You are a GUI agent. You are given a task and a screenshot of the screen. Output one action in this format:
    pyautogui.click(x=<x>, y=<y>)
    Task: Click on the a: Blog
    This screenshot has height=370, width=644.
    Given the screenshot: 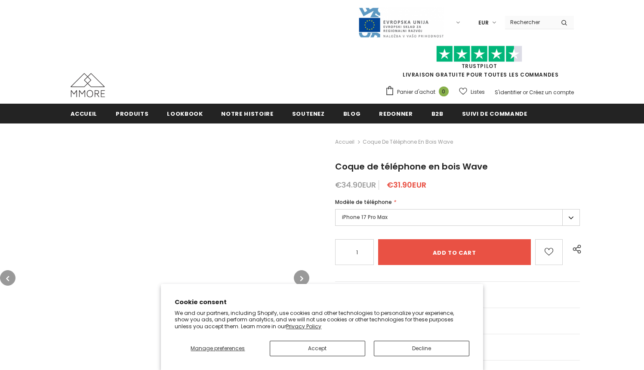 What is the action you would take?
    pyautogui.click(x=352, y=113)
    